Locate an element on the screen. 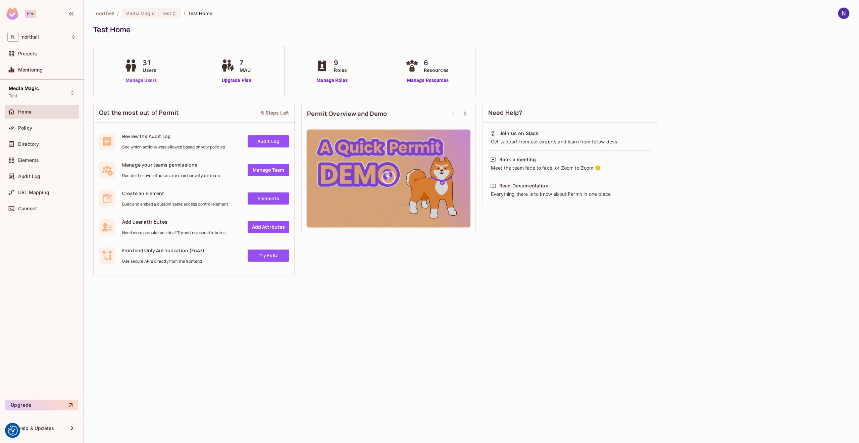 The image size is (859, 443). button: Consent Preferences is located at coordinates (13, 430).